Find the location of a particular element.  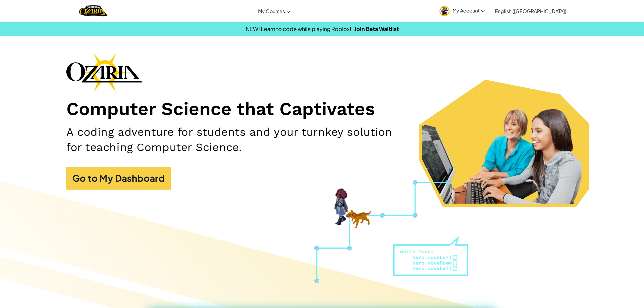

a: Go to My Dashboard is located at coordinates (118, 178).